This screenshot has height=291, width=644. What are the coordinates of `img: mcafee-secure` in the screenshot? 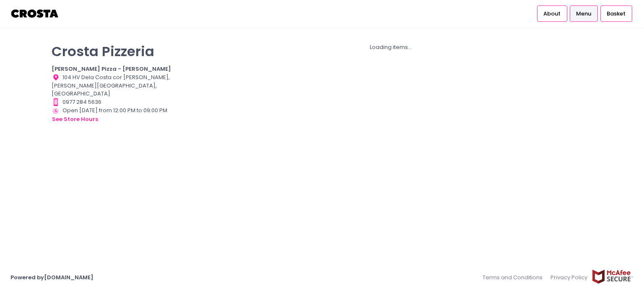 It's located at (613, 277).